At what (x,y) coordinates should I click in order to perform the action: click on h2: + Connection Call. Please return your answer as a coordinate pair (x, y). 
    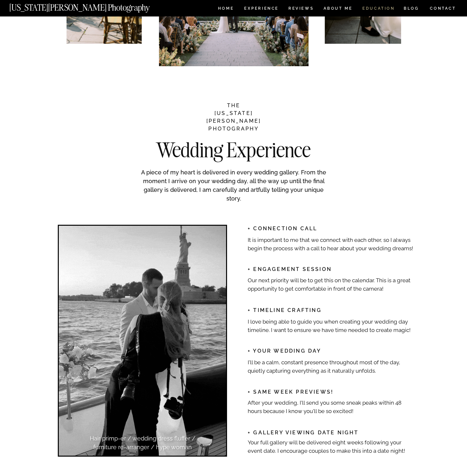
    Looking at the image, I should click on (330, 228).